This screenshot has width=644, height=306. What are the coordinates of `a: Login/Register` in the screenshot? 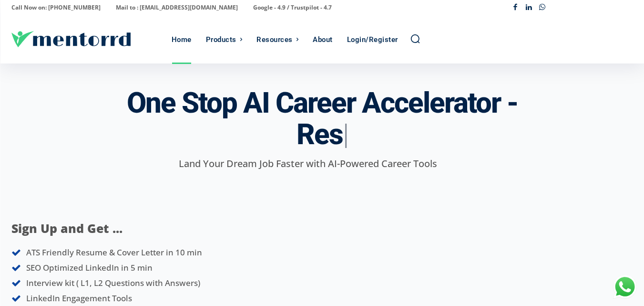 It's located at (372, 39).